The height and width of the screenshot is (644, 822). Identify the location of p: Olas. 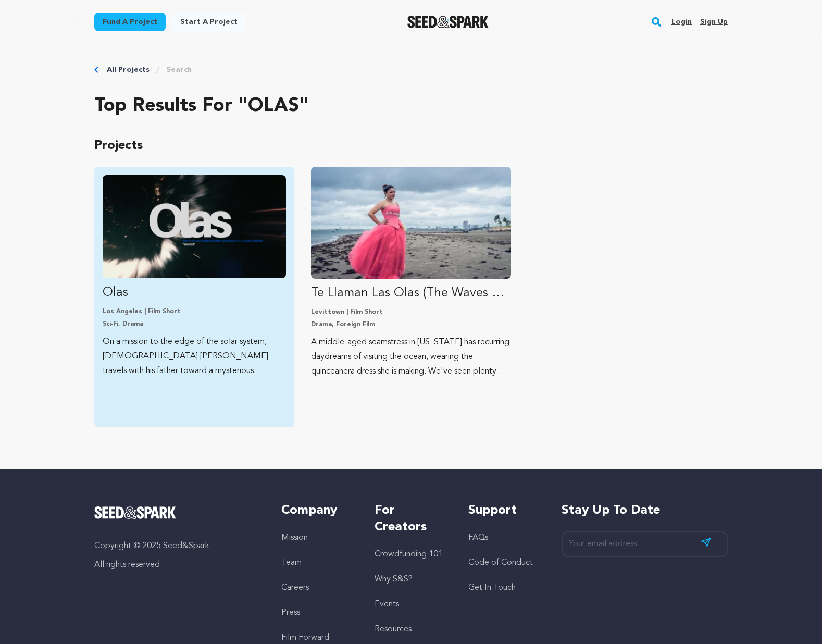
(194, 293).